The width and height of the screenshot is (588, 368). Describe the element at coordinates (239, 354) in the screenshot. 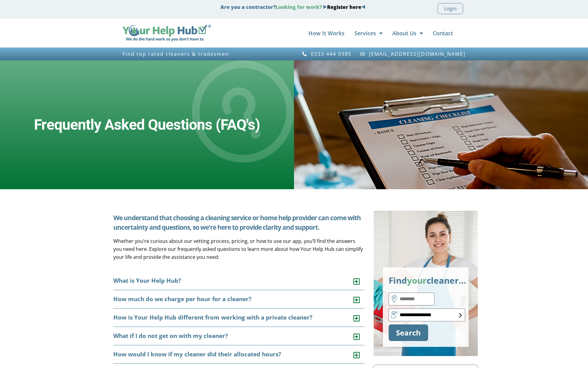

I see `div: How would I know if my cleaner did their allocated hours?` at that location.